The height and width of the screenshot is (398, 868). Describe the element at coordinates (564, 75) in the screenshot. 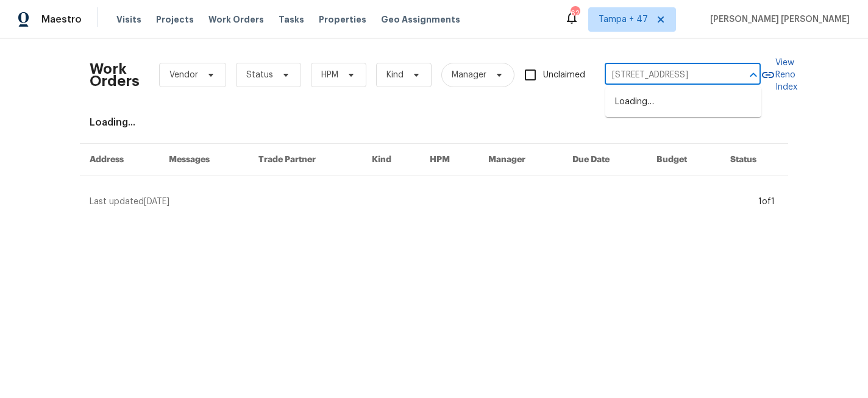

I see `span: Unclaimed` at that location.